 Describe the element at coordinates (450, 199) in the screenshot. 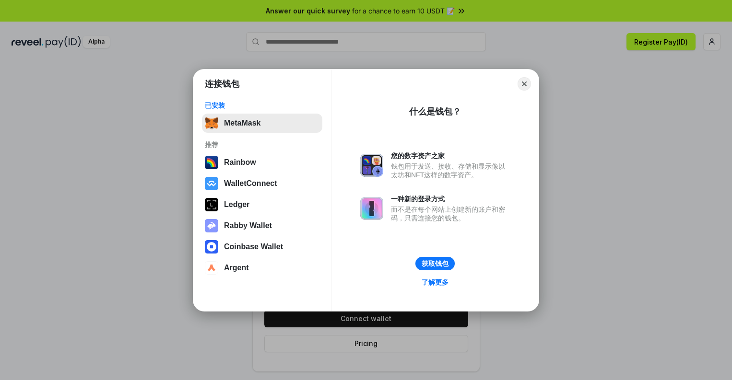

I see `div: 一种新的登录方式` at that location.